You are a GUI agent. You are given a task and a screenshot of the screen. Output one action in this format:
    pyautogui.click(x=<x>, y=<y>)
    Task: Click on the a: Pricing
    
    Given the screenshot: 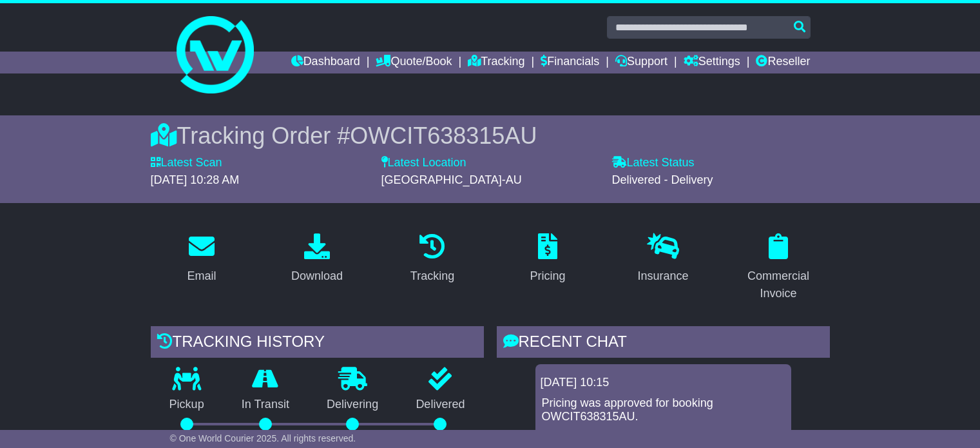 What is the action you would take?
    pyautogui.click(x=547, y=259)
    